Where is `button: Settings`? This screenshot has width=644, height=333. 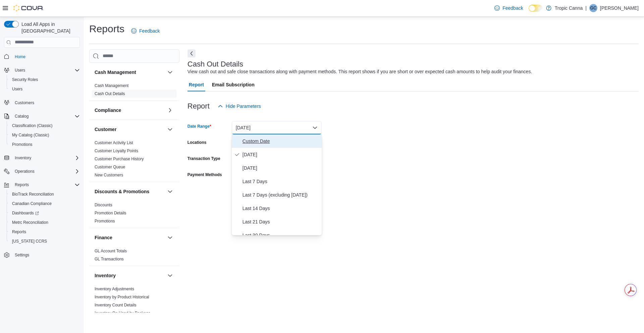 button: Settings is located at coordinates (42, 255).